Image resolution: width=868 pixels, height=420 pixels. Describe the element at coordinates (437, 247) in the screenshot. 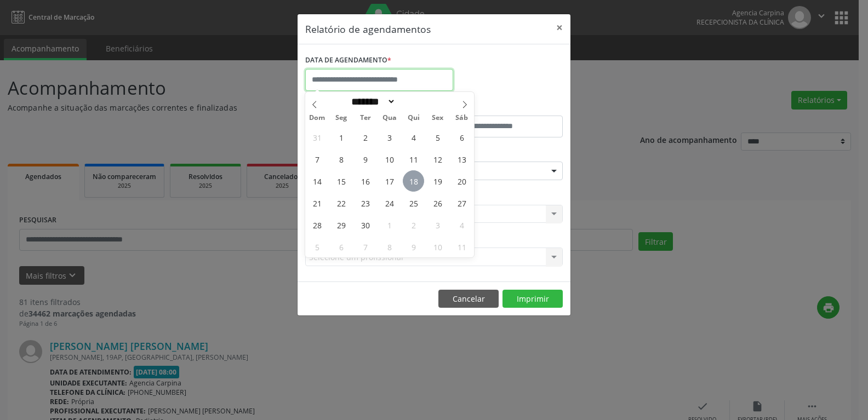

I see `span: Outubro 10, 2025` at that location.